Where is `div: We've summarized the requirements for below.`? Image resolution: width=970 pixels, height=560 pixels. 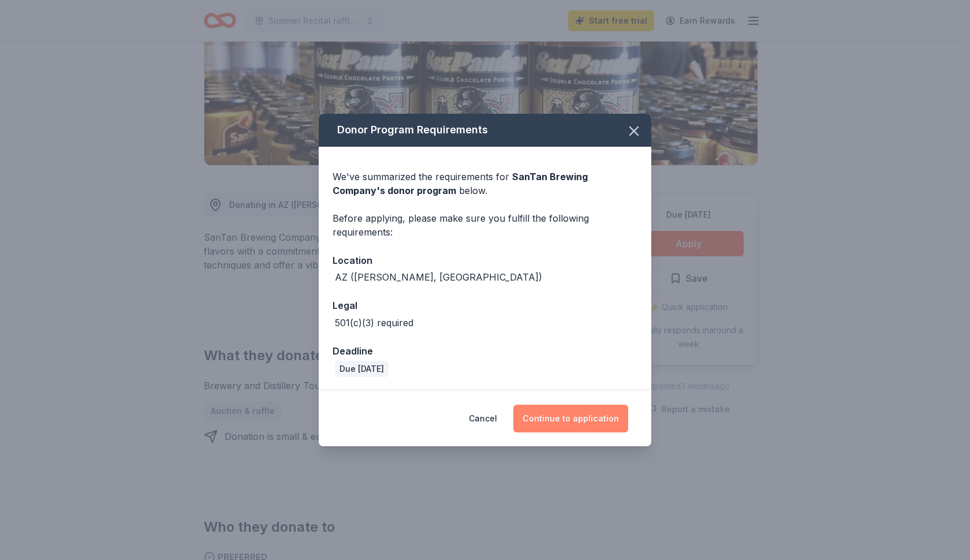 div: We've summarized the requirements for below. is located at coordinates (485, 183).